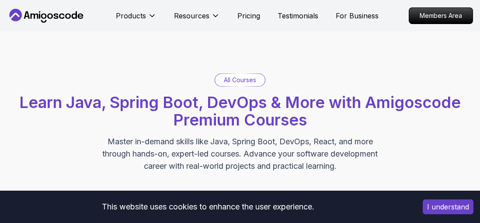  What do you see at coordinates (131, 16) in the screenshot?
I see `p: Products` at bounding box center [131, 16].